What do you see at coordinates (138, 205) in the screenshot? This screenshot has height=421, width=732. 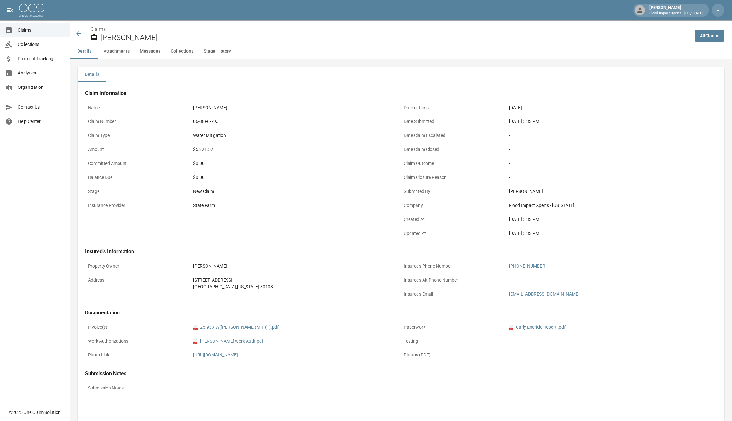 I see `p: Insurance Provider` at bounding box center [138, 205].